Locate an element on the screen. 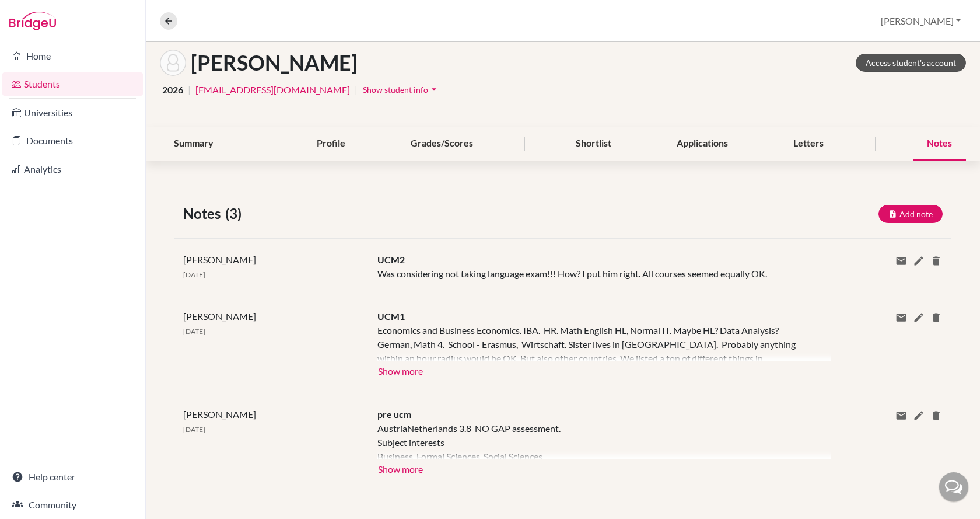  span: Notes is located at coordinates (204, 214).